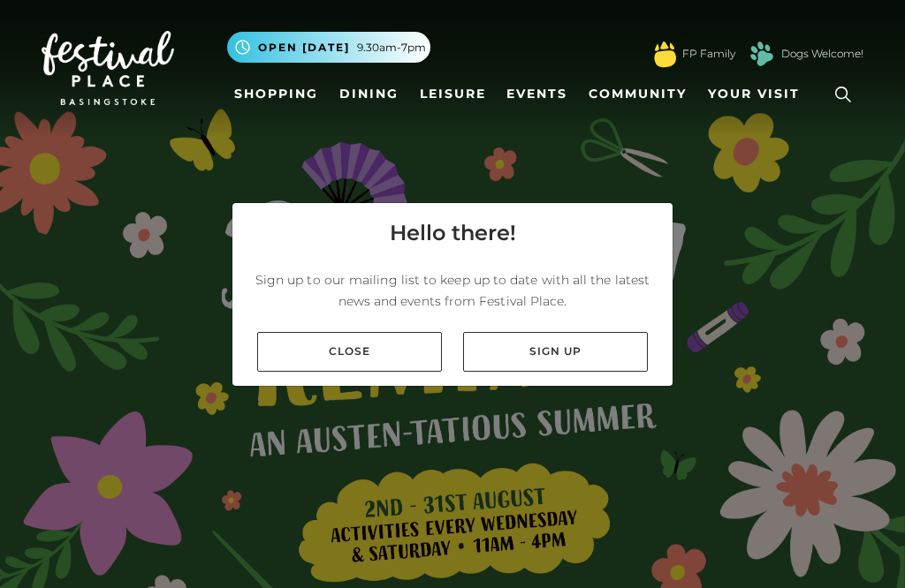  What do you see at coordinates (276, 93) in the screenshot?
I see `a: Shopping` at bounding box center [276, 93].